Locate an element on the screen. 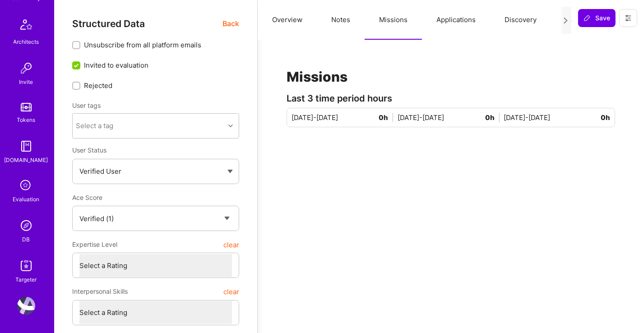 This screenshot has height=333, width=644. div: Targeter is located at coordinates (26, 280).